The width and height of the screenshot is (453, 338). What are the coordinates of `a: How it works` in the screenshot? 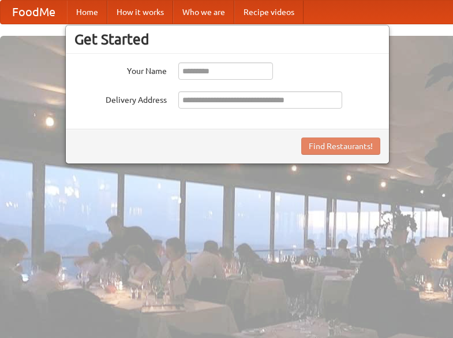 It's located at (140, 12).